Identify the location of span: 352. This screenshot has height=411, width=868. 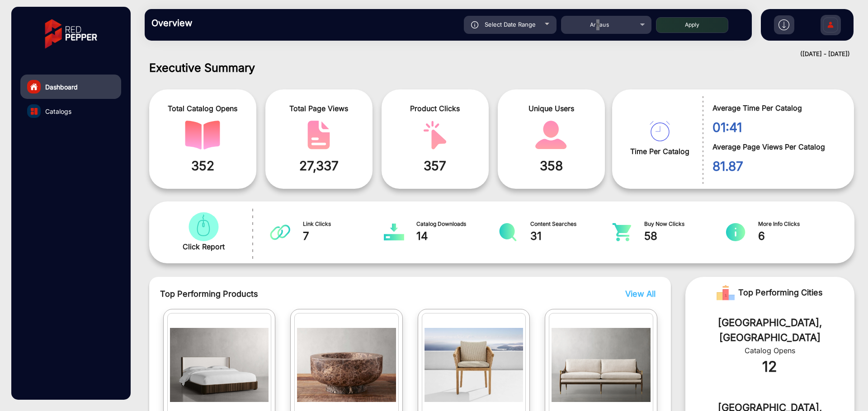
(202, 166).